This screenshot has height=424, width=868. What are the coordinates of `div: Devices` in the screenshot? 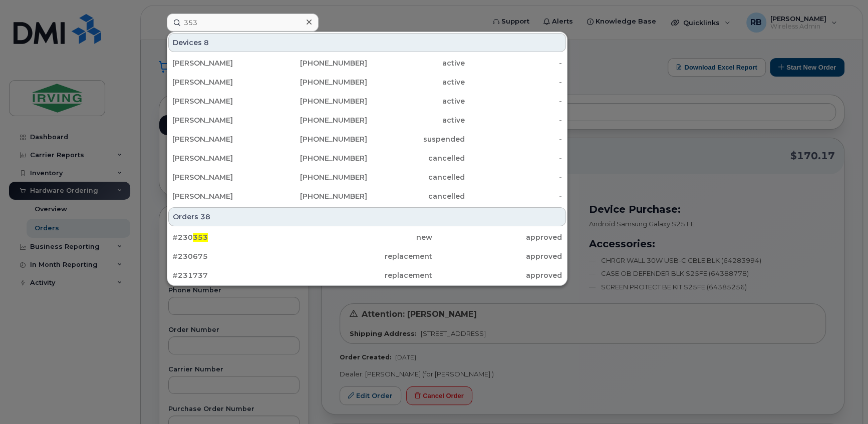 It's located at (367, 43).